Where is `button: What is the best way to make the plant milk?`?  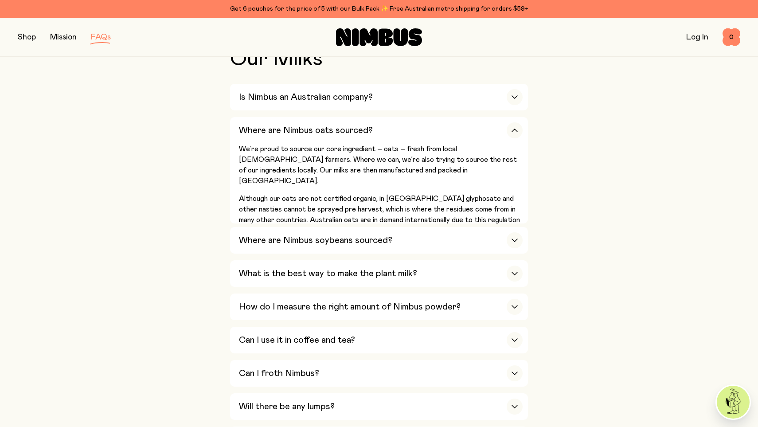 button: What is the best way to make the plant milk? is located at coordinates (379, 273).